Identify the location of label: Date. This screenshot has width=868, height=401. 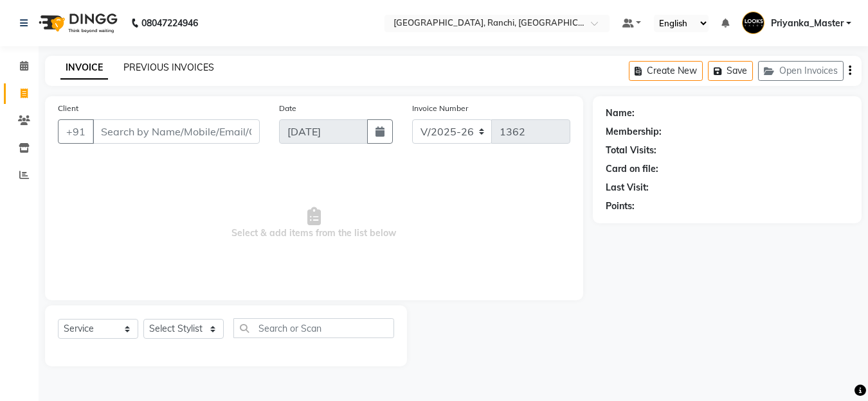
(287, 109).